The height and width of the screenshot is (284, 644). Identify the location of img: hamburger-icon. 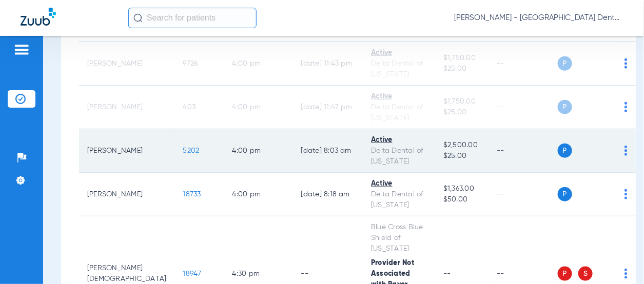
(22, 50).